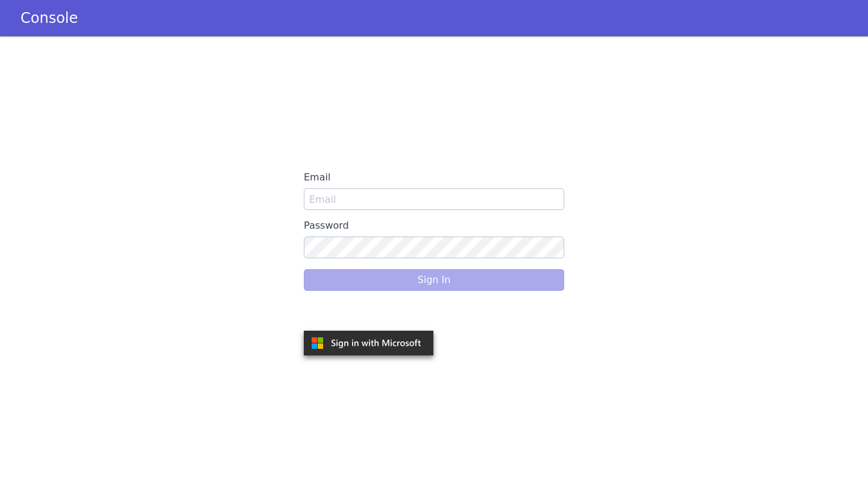 Image resolution: width=868 pixels, height=490 pixels. Describe the element at coordinates (369, 343) in the screenshot. I see `img: azure.svg` at that location.